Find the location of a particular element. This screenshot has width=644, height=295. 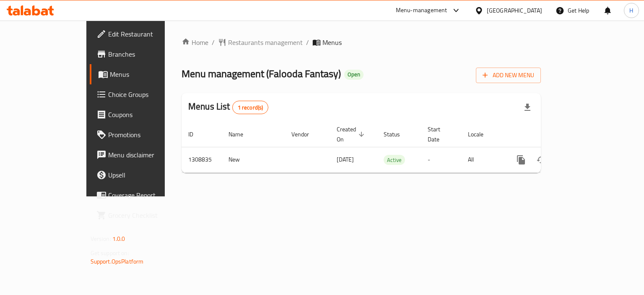

span: Promotions is located at coordinates (147, 134).